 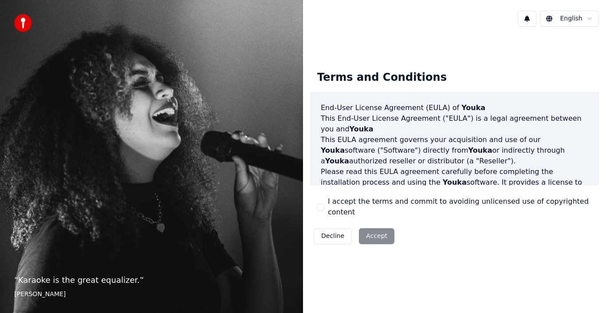 What do you see at coordinates (332, 236) in the screenshot?
I see `button: Decline` at bounding box center [332, 236].